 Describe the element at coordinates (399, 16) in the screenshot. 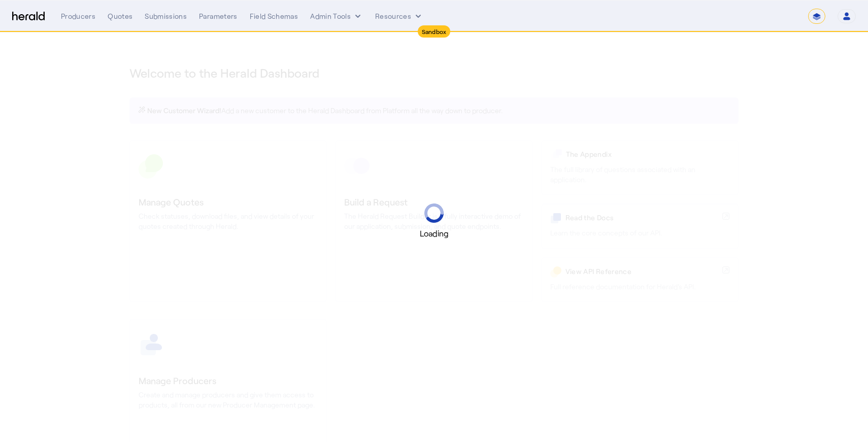

I see `button: Resources dropdown menu` at that location.